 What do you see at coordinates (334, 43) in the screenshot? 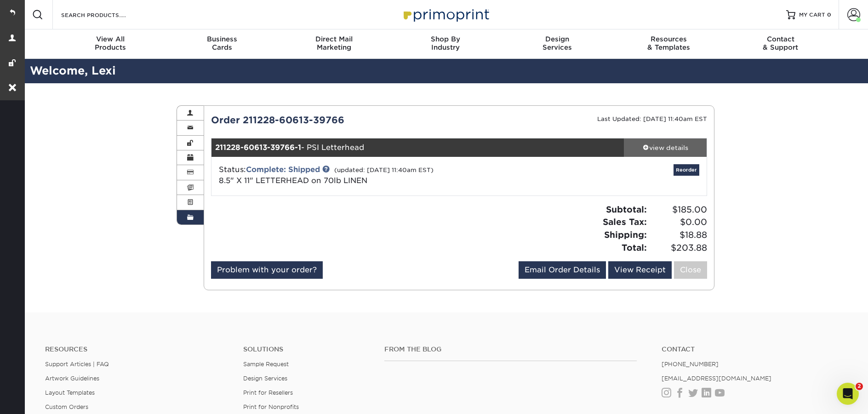
I see `div: Marketing` at bounding box center [334, 43].